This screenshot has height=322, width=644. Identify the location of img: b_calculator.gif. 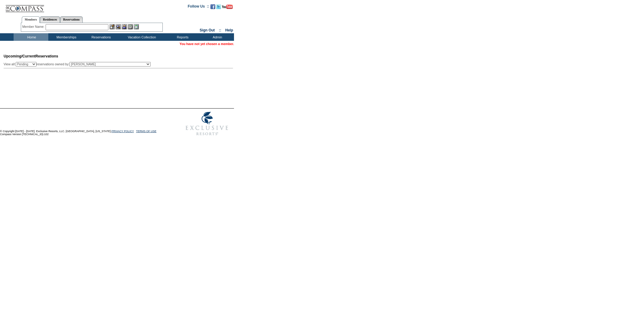
(136, 27).